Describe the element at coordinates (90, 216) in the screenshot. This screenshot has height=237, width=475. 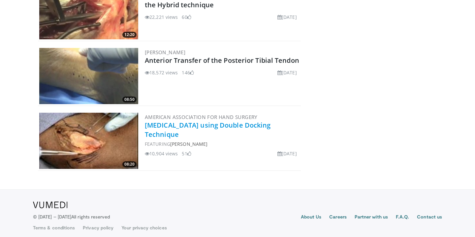
I see `span: All rights reserved` at that location.